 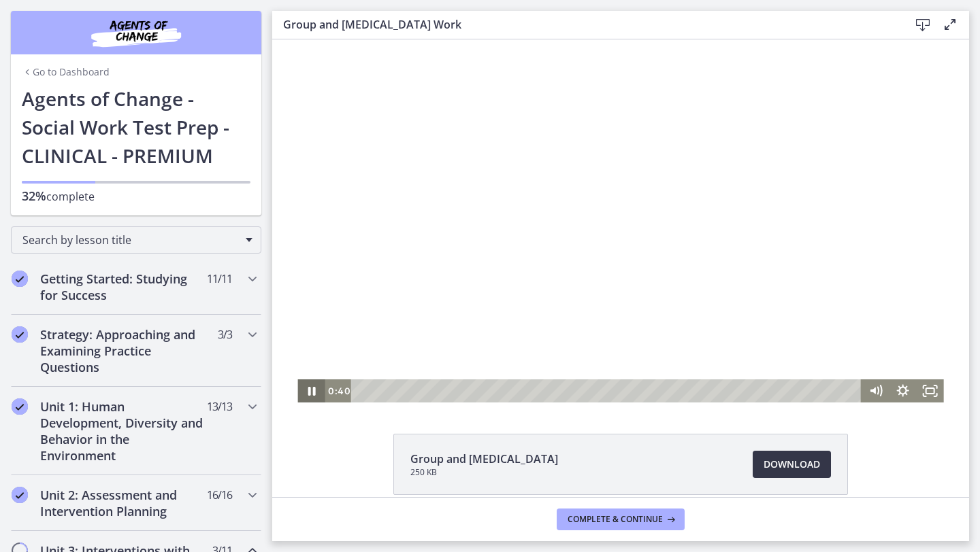 What do you see at coordinates (38, 352) in the screenshot?
I see `button: Pause` at bounding box center [38, 352].